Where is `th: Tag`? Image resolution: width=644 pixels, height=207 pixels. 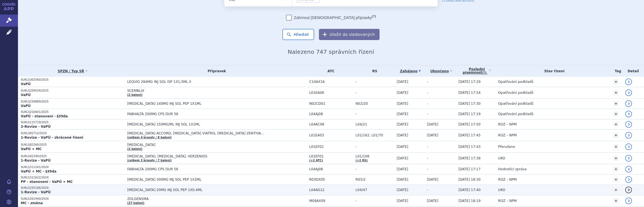
th: Tag is located at coordinates (616, 71).